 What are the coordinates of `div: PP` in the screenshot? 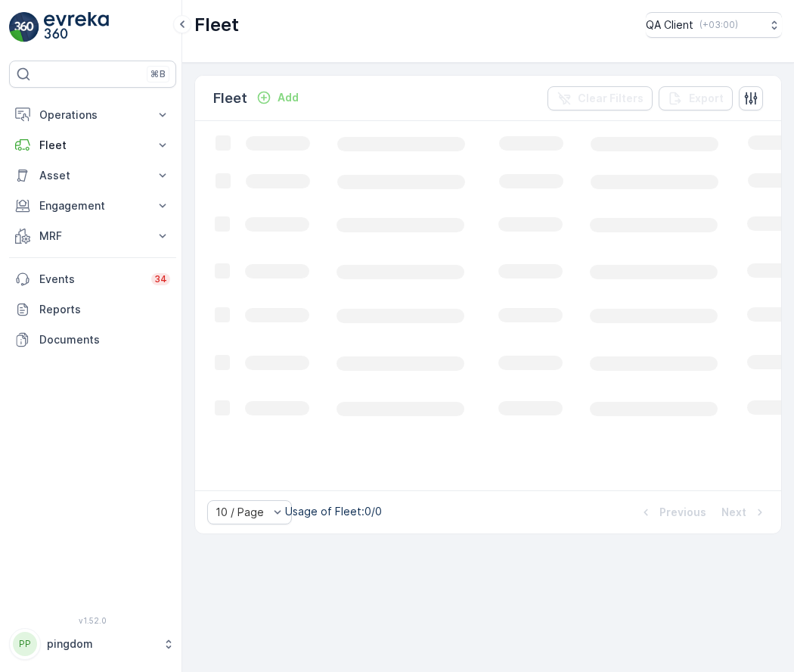 It's located at (25, 643).